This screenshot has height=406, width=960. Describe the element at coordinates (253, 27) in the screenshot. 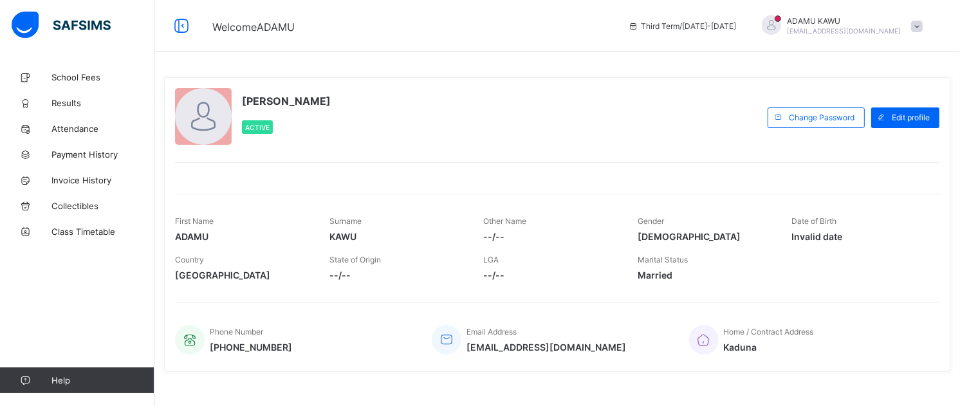

I see `span: Welcome ADAMU` at that location.